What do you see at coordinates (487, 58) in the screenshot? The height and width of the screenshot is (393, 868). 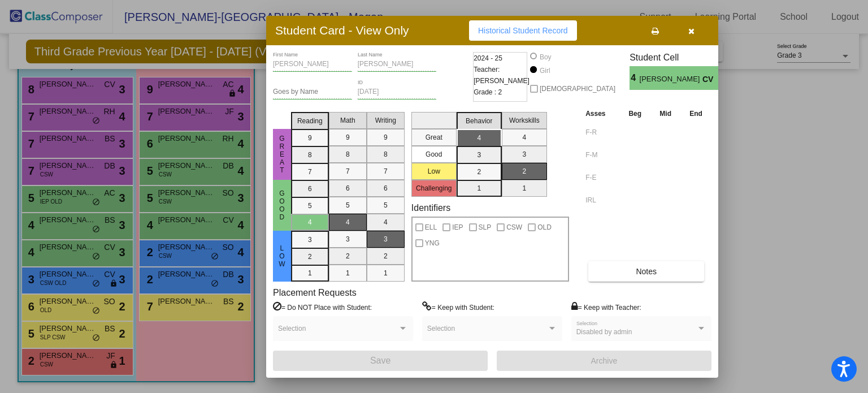 I see `span: 2024 - 25` at bounding box center [487, 58].